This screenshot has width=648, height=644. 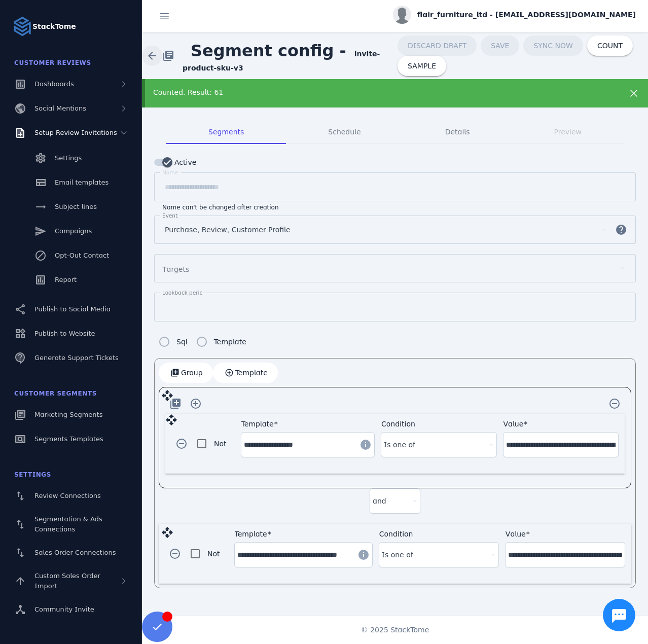 What do you see at coordinates (68, 414) in the screenshot?
I see `span: Marketing Segments` at bounding box center [68, 414].